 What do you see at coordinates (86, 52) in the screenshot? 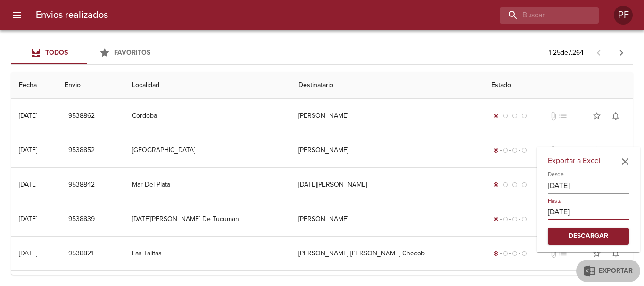
I see `div: Tabs Envios` at bounding box center [86, 52].